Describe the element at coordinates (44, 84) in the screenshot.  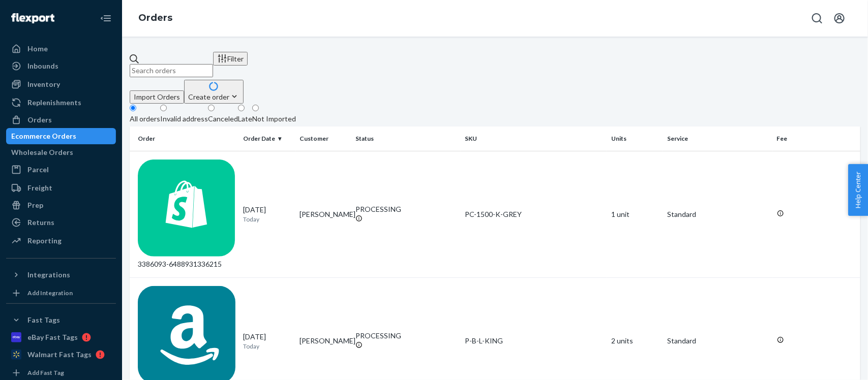
I see `div: Inventory` at that location.